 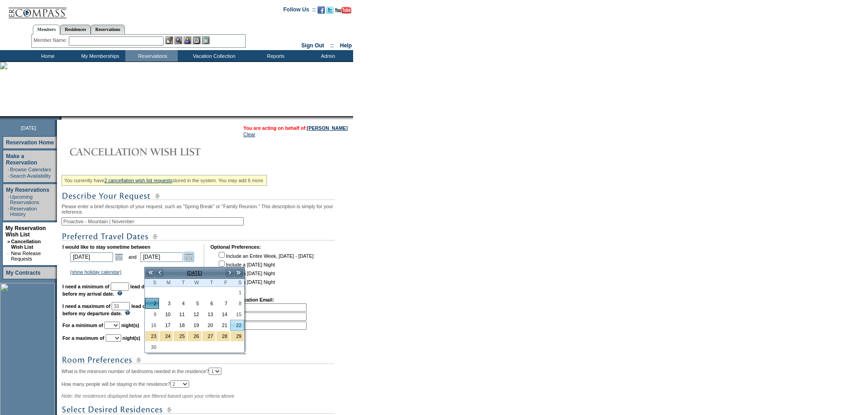 I want to click on img: promoShadowLeftCorner.gif, so click(x=60, y=118).